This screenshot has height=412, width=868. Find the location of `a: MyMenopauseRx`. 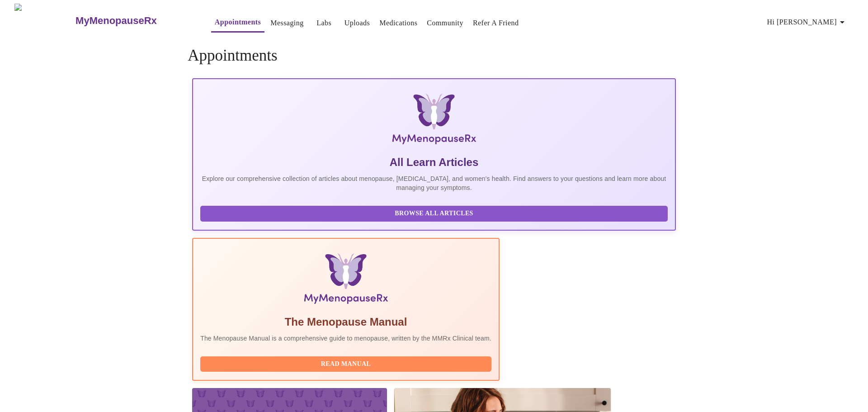

a: MyMenopauseRx is located at coordinates (134, 21).